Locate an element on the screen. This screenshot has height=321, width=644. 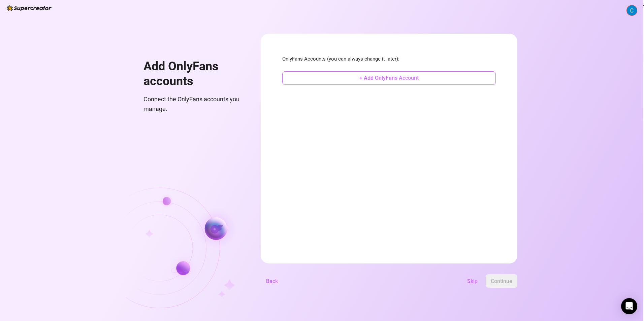
span: Back is located at coordinates (272, 281).